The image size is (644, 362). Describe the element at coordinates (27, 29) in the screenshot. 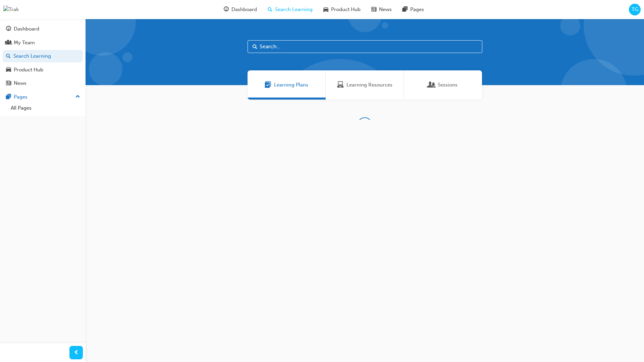

I see `div: Dashboard` at that location.